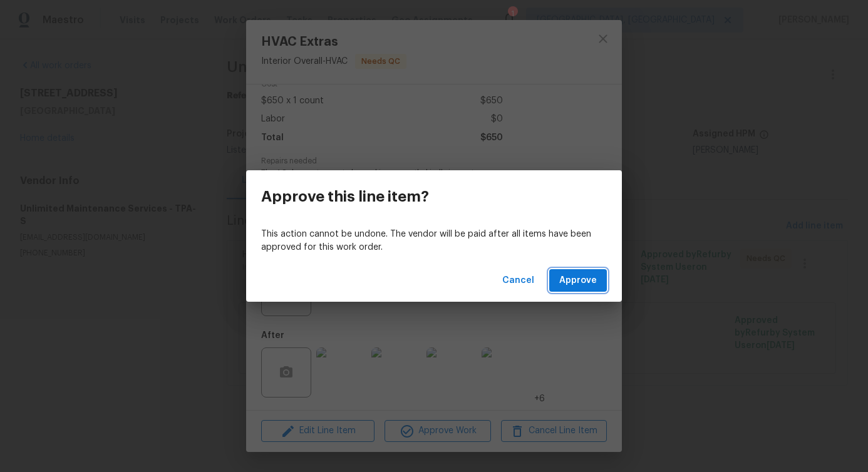 This screenshot has width=868, height=472. What do you see at coordinates (578, 281) in the screenshot?
I see `span: Approve` at bounding box center [578, 281].